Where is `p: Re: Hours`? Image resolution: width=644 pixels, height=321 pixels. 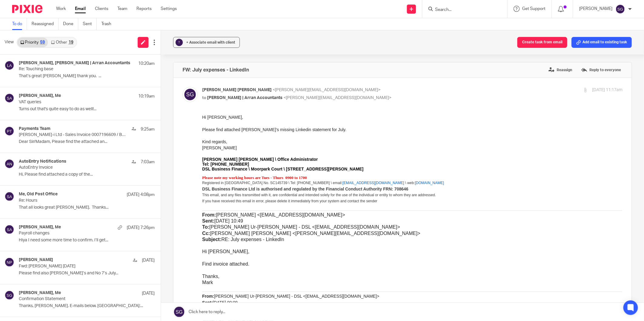 p: Re: Hours is located at coordinates (73, 201).